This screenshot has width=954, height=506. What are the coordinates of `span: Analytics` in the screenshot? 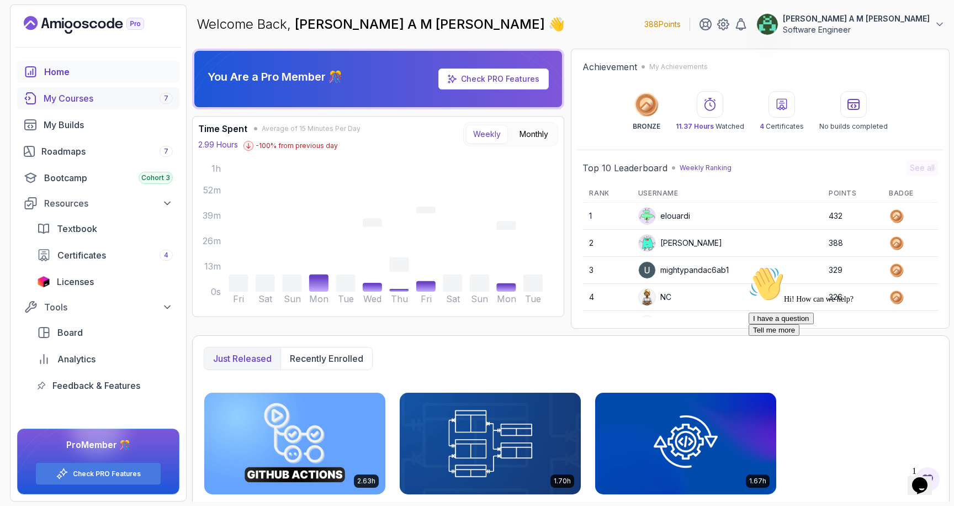 It's located at (76, 359).